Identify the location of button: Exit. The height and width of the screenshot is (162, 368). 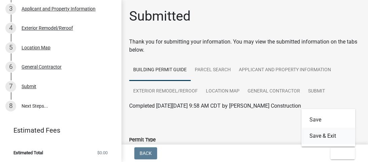
(343, 153).